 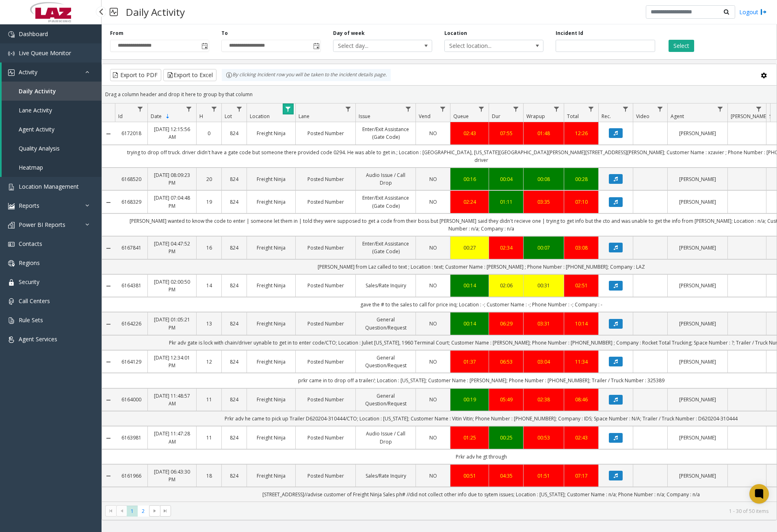 What do you see at coordinates (569, 33) in the screenshot?
I see `label: Incident Id` at bounding box center [569, 33].